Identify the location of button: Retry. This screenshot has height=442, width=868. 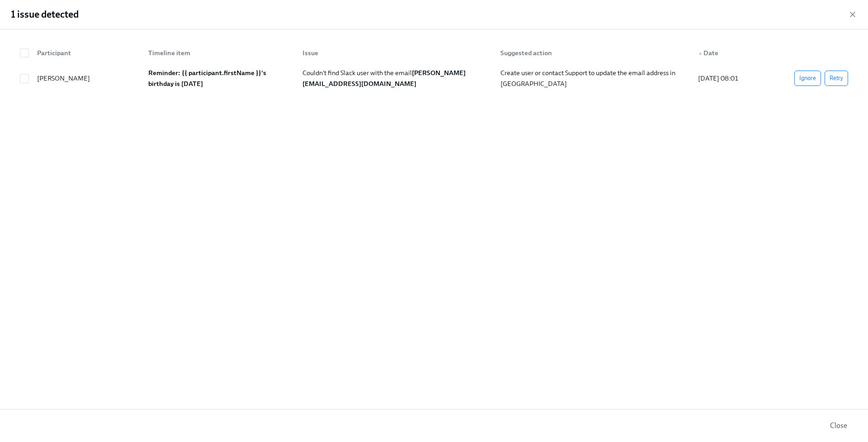
(836, 79).